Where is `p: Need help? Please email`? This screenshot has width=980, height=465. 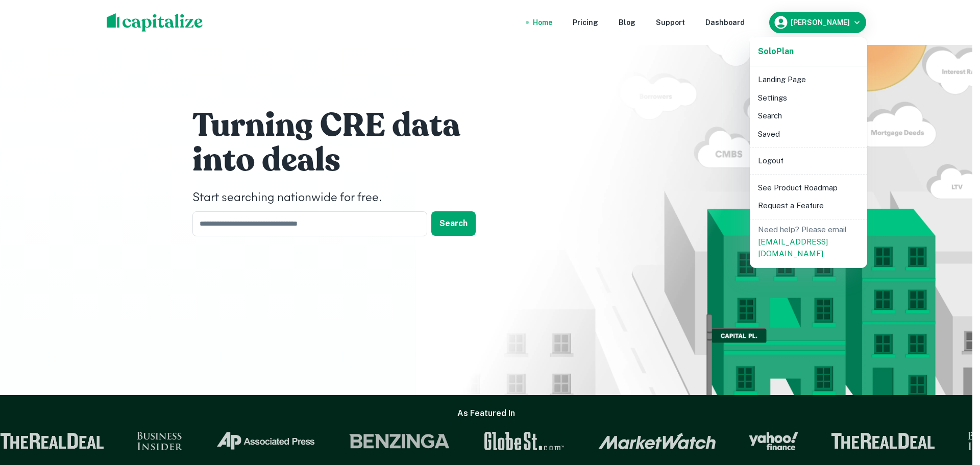
p: Need help? Please email is located at coordinates (809, 241).